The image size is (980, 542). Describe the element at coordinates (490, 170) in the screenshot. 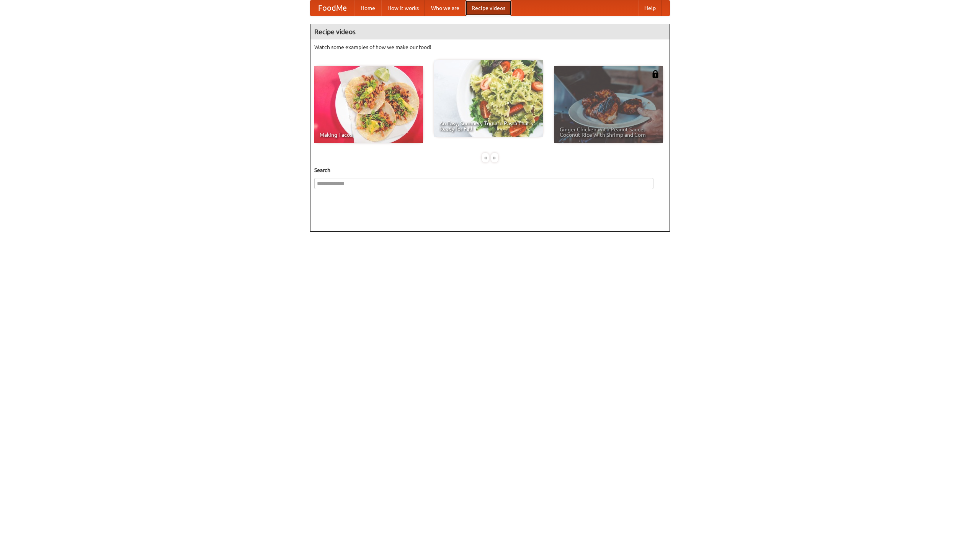

I see `h5: Search` at that location.